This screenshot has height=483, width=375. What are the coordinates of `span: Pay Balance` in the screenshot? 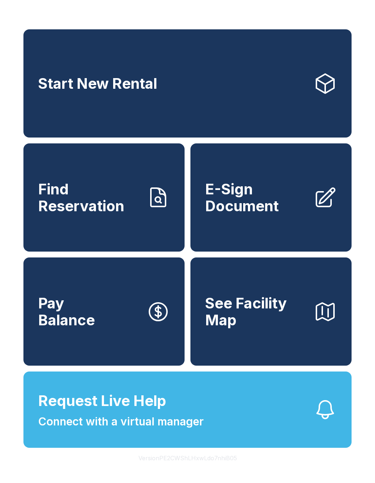 It's located at (66, 311).